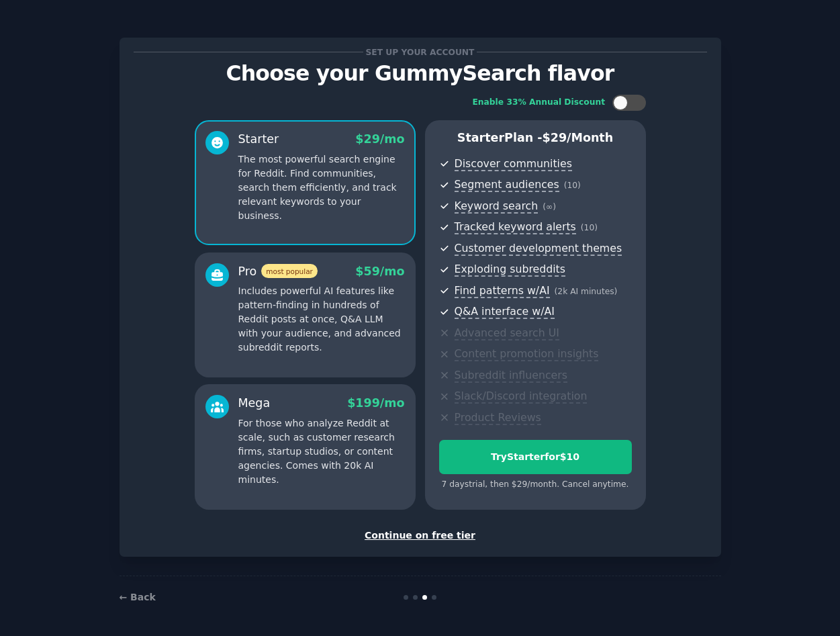 The height and width of the screenshot is (636, 840). Describe the element at coordinates (536, 457) in the screenshot. I see `div: Try Starter for $10` at that location.